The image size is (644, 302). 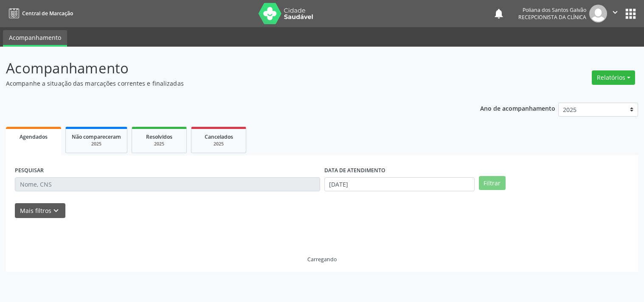 I want to click on p: Ano de acompanhamento, so click(x=518, y=108).